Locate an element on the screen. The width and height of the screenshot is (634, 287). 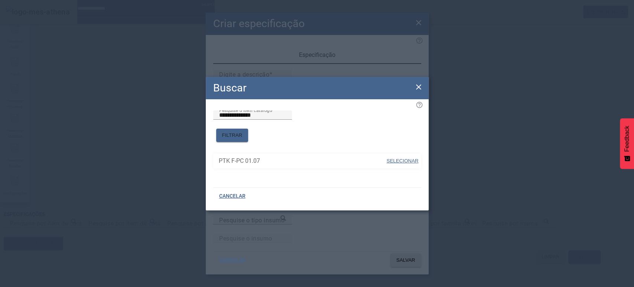
button: SALVAR is located at coordinates (405, 260).